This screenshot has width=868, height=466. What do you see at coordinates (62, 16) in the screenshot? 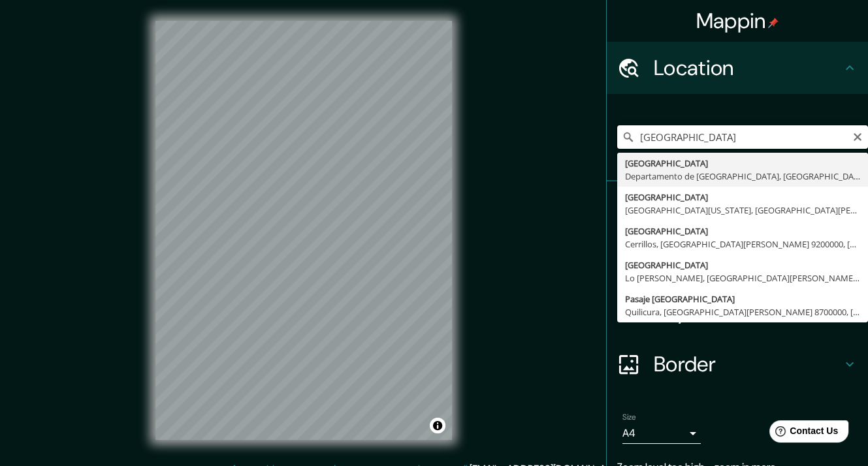
I see `span: Contact Us` at bounding box center [62, 16].